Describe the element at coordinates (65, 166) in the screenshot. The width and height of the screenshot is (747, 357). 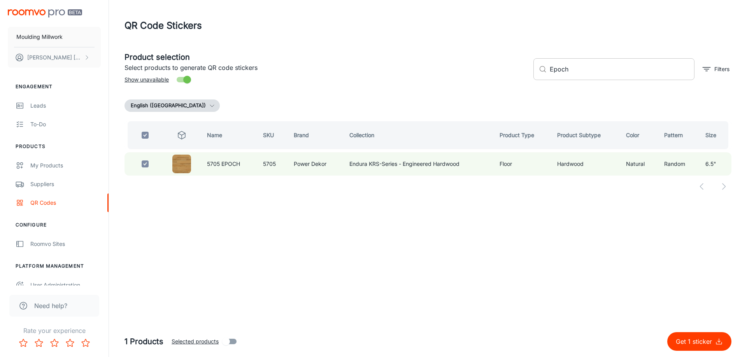
I see `div: My Products` at that location.